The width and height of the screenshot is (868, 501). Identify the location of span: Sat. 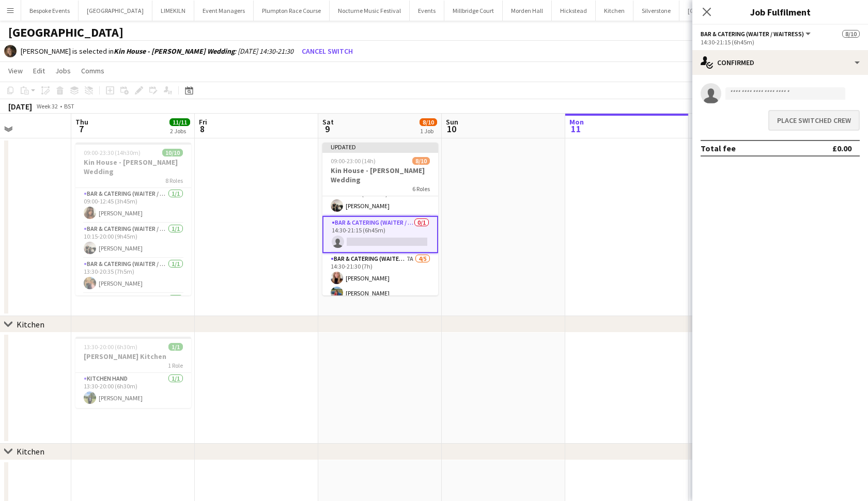
(328, 122).